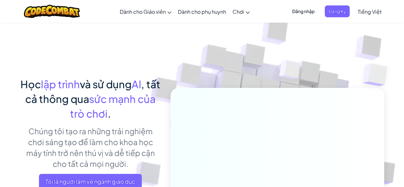 This screenshot has height=187, width=404. I want to click on button: Đăng nhập, so click(303, 11).